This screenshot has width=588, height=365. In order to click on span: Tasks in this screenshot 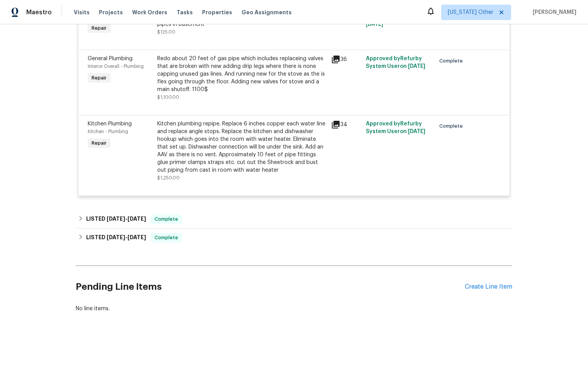, I will do `click(185, 12)`.